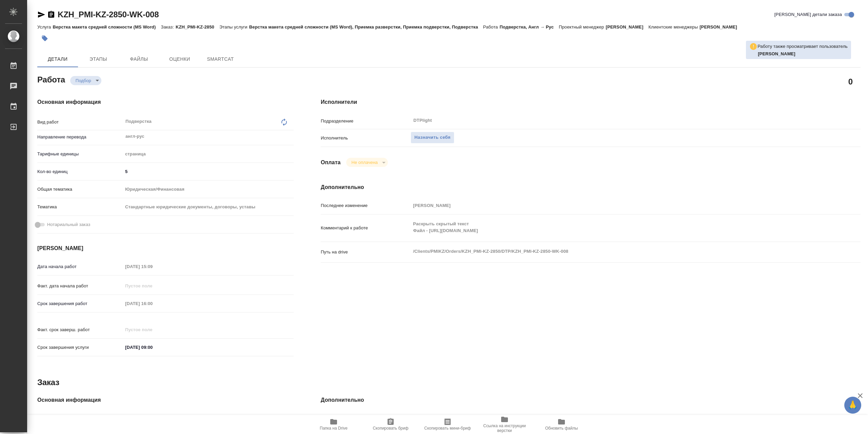 The image size is (868, 434). Describe the element at coordinates (334, 428) in the screenshot. I see `span: Папка на Drive` at that location.